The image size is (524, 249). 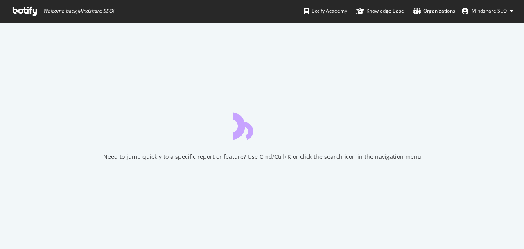 What do you see at coordinates (380, 11) in the screenshot?
I see `div: Knowledge Base` at bounding box center [380, 11].